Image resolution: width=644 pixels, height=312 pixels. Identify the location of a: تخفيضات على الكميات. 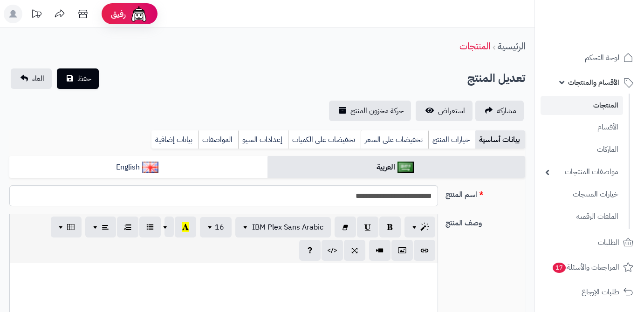
(324, 140).